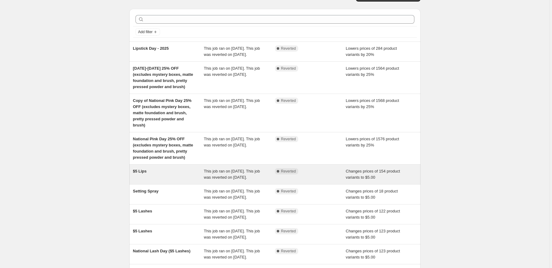 The image size is (552, 268). I want to click on span: $5 Lips, so click(140, 171).